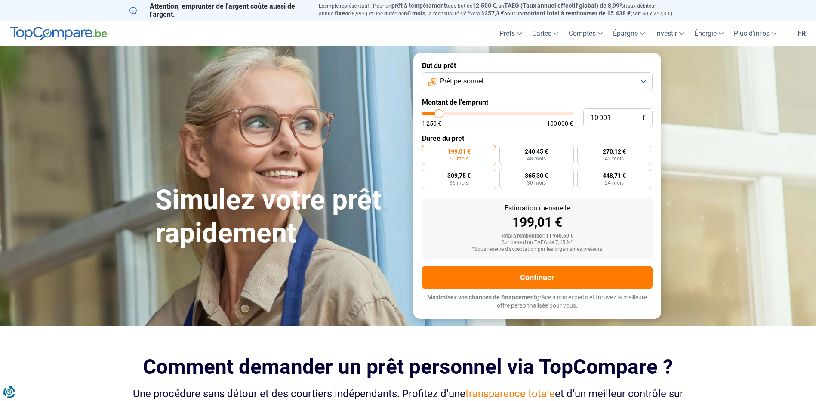  I want to click on a: Énergie, so click(709, 33).